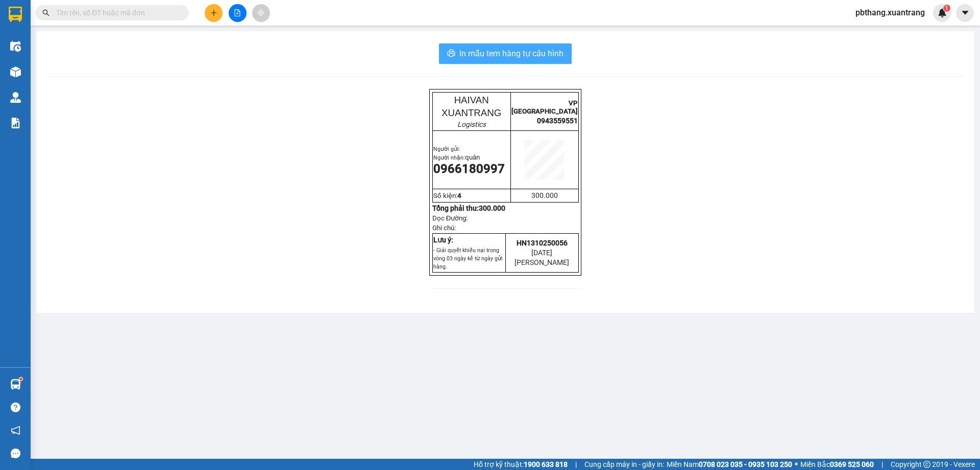  What do you see at coordinates (261, 13) in the screenshot?
I see `span: aim` at bounding box center [261, 13].